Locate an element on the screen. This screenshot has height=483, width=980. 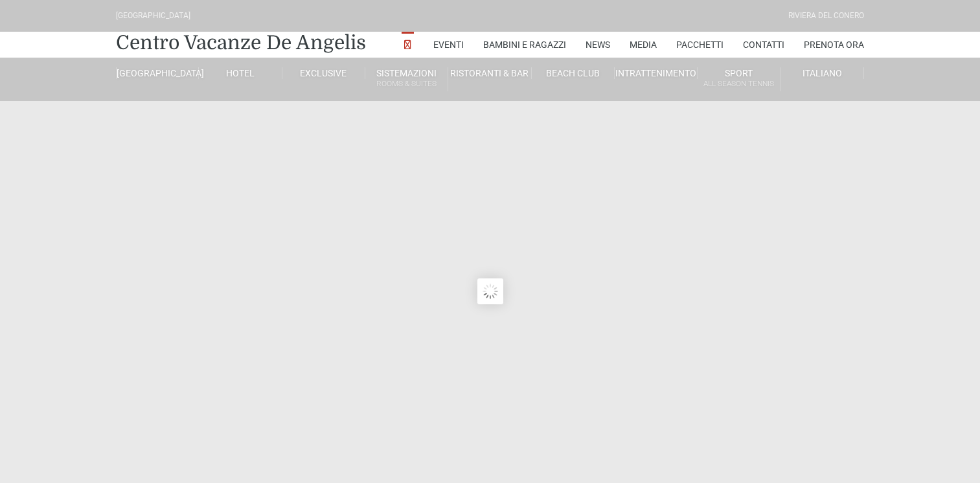
small: All Season Tennis is located at coordinates (738, 84).